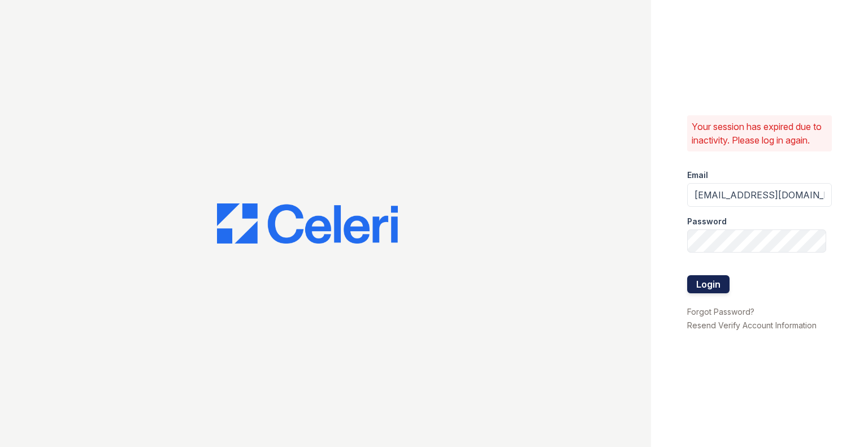 The image size is (868, 447). What do you see at coordinates (721, 311) in the screenshot?
I see `a: Forgot Password?` at bounding box center [721, 311].